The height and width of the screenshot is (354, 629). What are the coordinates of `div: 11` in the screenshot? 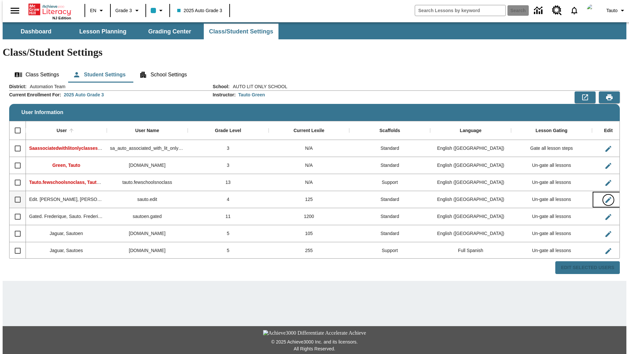 It's located at (228, 217).